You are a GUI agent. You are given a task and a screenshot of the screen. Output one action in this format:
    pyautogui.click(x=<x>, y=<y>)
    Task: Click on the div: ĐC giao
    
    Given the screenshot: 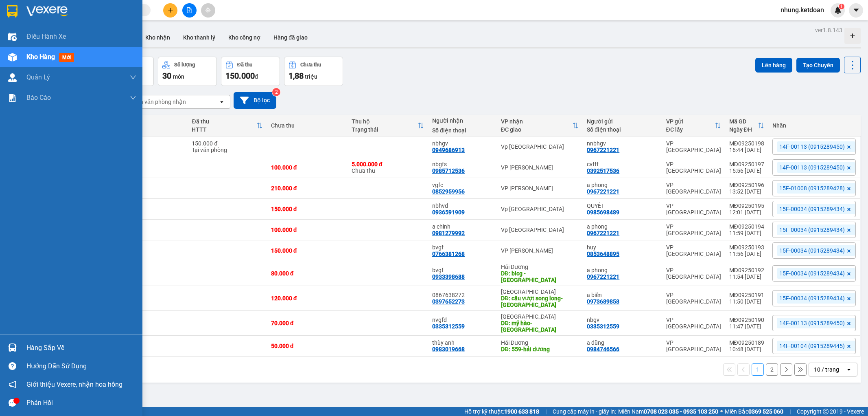 What is the action you would take?
    pyautogui.click(x=536, y=130)
    